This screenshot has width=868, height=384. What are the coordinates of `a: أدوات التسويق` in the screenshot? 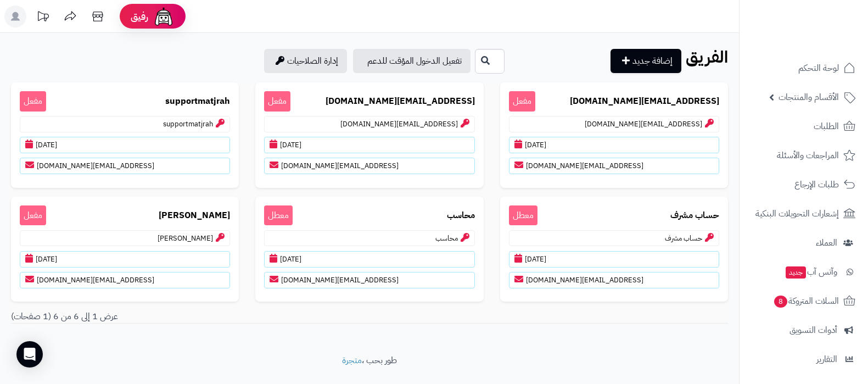 It's located at (804, 330).